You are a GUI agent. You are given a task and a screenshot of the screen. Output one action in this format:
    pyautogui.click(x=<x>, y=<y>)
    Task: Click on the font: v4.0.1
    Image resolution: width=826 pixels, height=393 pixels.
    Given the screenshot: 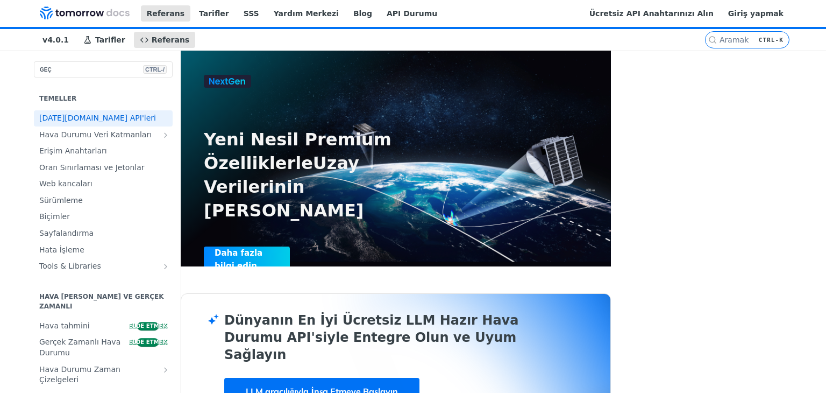 What is the action you would take?
    pyautogui.click(x=55, y=40)
    